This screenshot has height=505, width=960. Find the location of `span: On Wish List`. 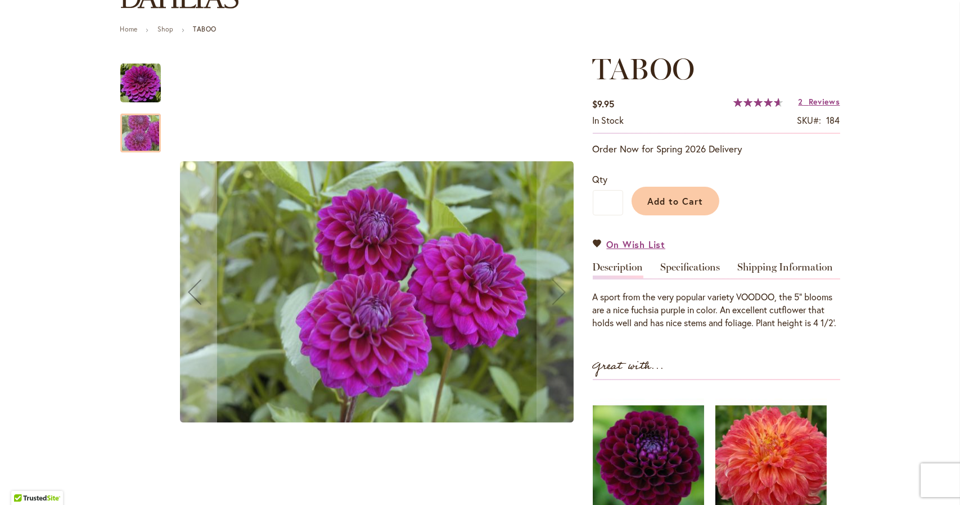

span: On Wish List is located at coordinates (636, 244).